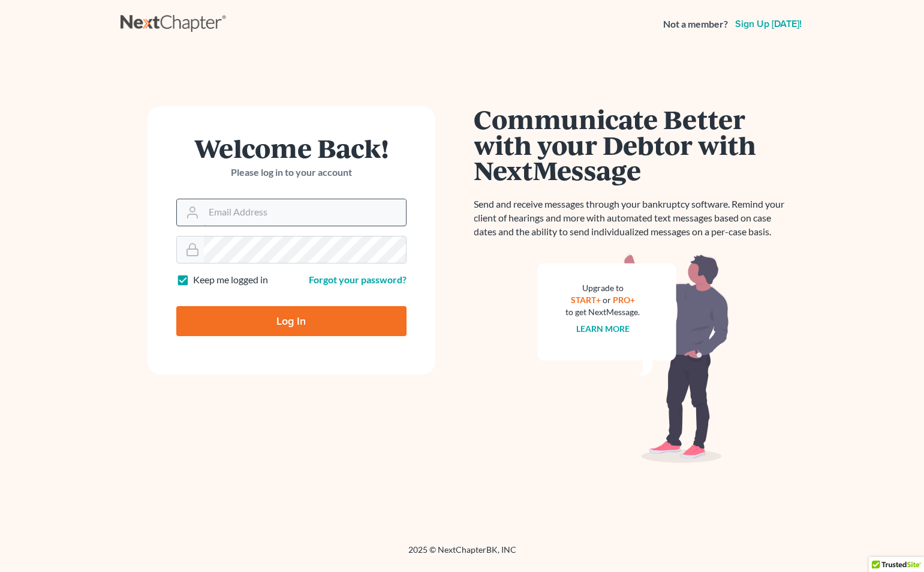 The image size is (924, 572). Describe the element at coordinates (586, 299) in the screenshot. I see `a: START+` at that location.